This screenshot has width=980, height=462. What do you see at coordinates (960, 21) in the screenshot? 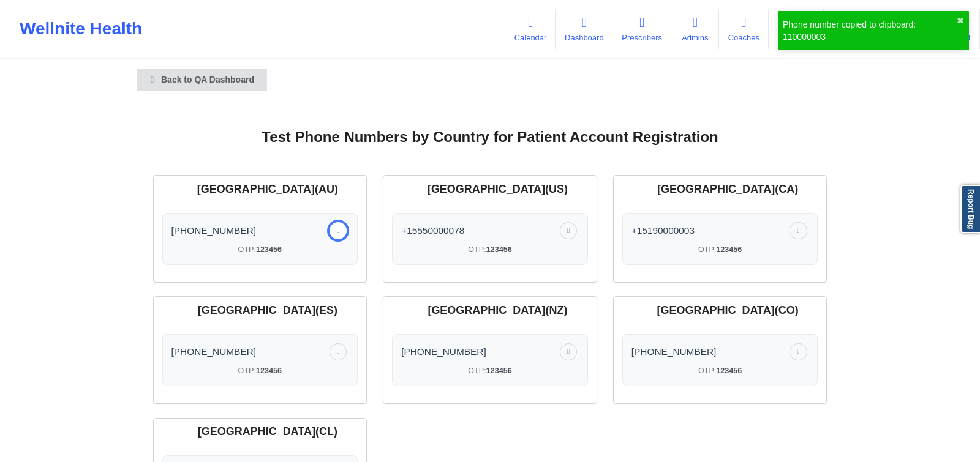
I see `button: close` at bounding box center [960, 21].